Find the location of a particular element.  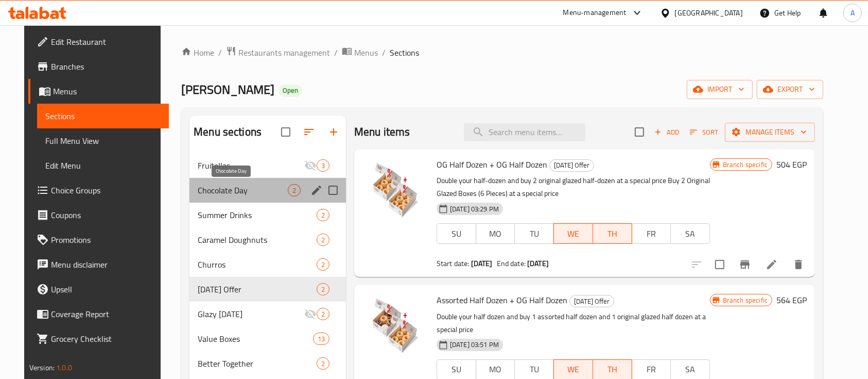

img: Assorted Half Dozen + OG Half Dozen is located at coordinates (396, 326).